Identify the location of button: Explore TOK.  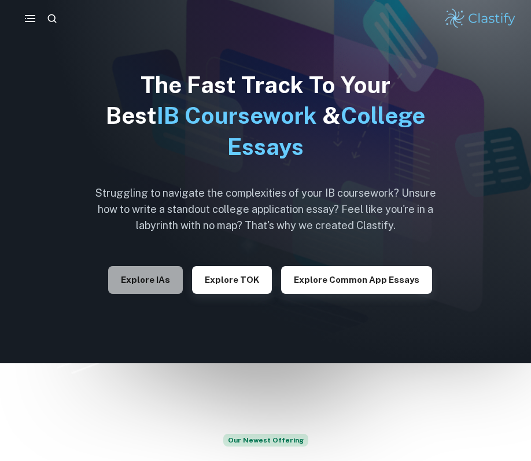
(232, 280).